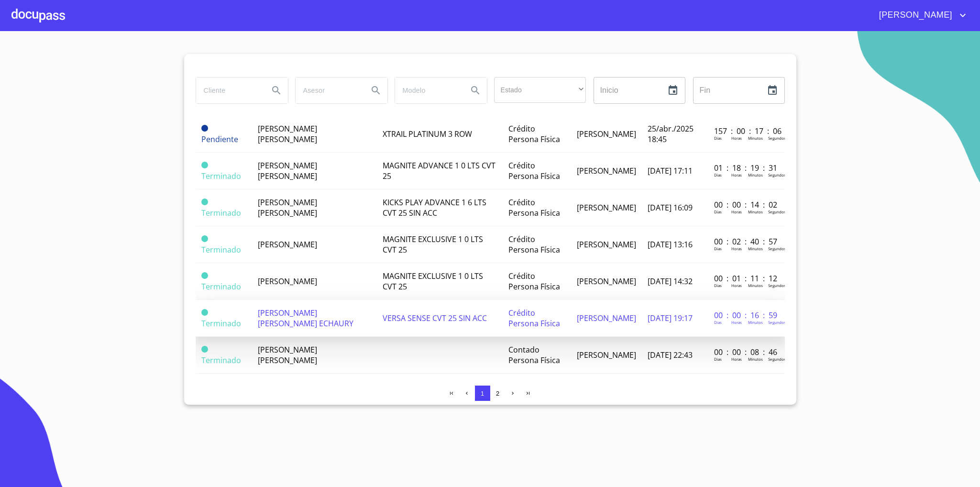  Describe the element at coordinates (747, 242) in the screenshot. I see `p: 00 : 02 : 40 : 57` at that location.